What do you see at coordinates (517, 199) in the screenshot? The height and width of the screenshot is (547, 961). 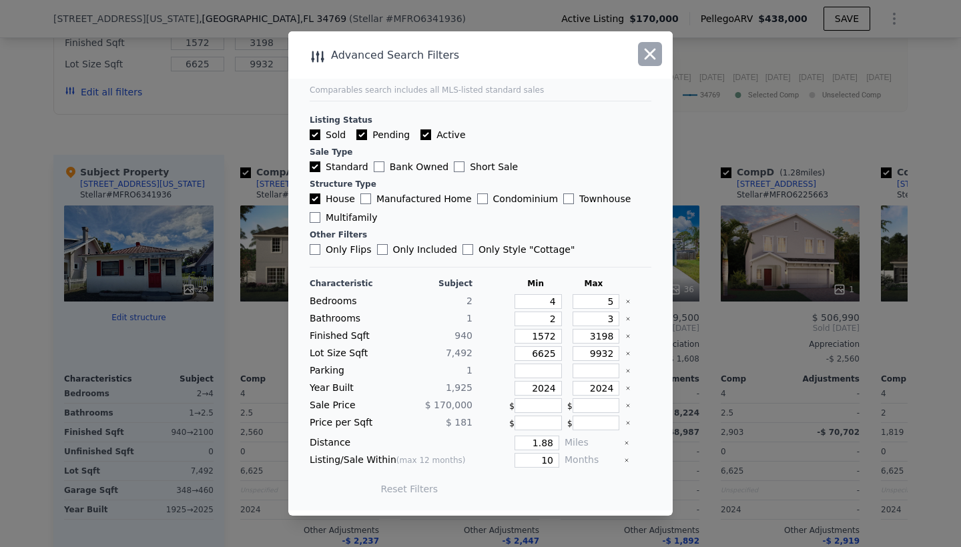 I see `label: Condominium` at bounding box center [517, 199].